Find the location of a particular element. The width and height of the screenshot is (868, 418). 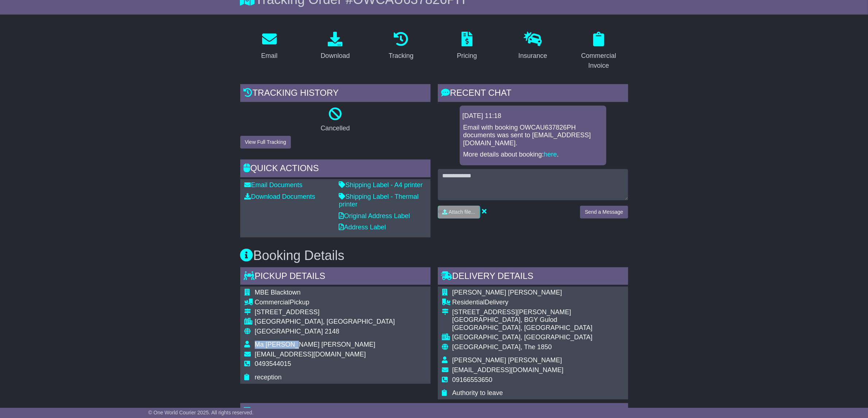

span: reception is located at coordinates (268, 377).